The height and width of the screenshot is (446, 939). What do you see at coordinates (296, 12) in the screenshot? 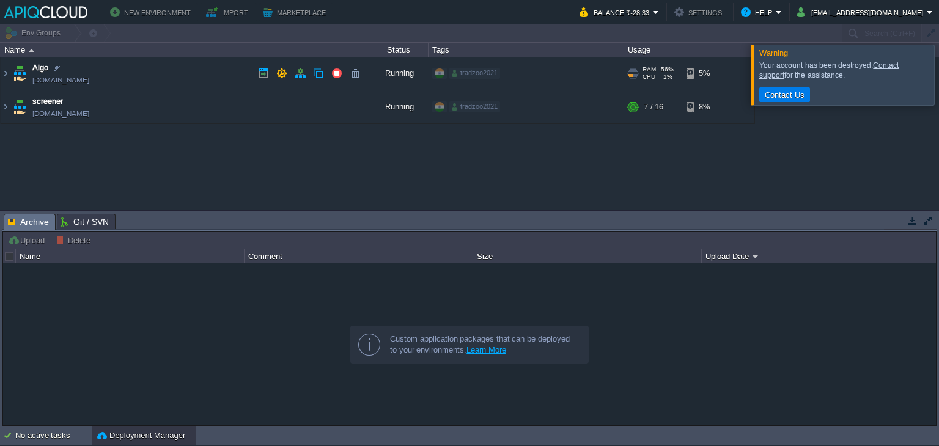
I see `button: Marketplace` at bounding box center [296, 12].